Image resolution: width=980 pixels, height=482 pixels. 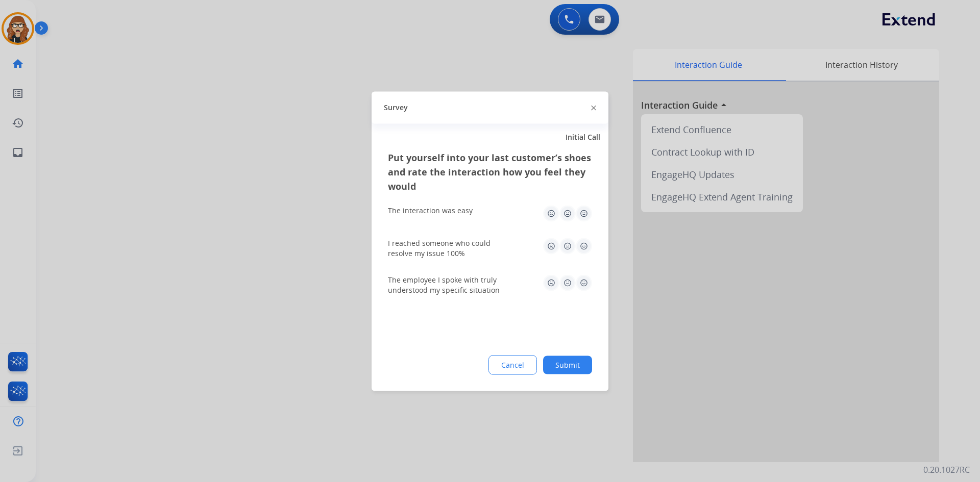 What do you see at coordinates (430, 211) in the screenshot?
I see `div: The interaction was easy` at bounding box center [430, 211].